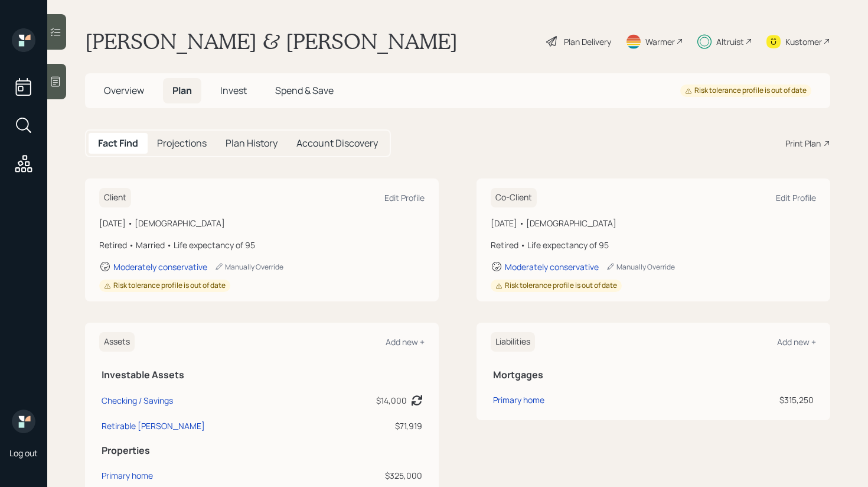 The width and height of the screenshot is (868, 487). Describe the element at coordinates (653, 375) in the screenshot. I see `h5: Mortgages` at that location.